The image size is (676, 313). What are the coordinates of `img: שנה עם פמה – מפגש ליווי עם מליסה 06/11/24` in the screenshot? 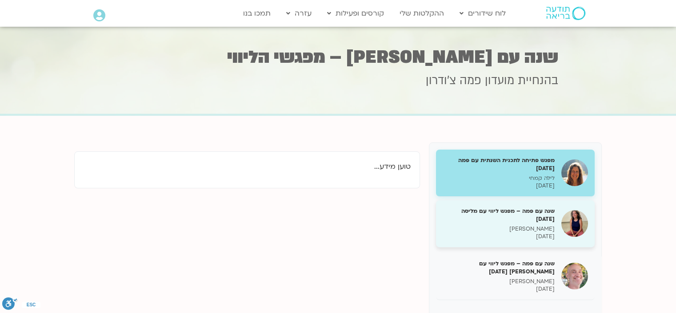 It's located at (575, 223).